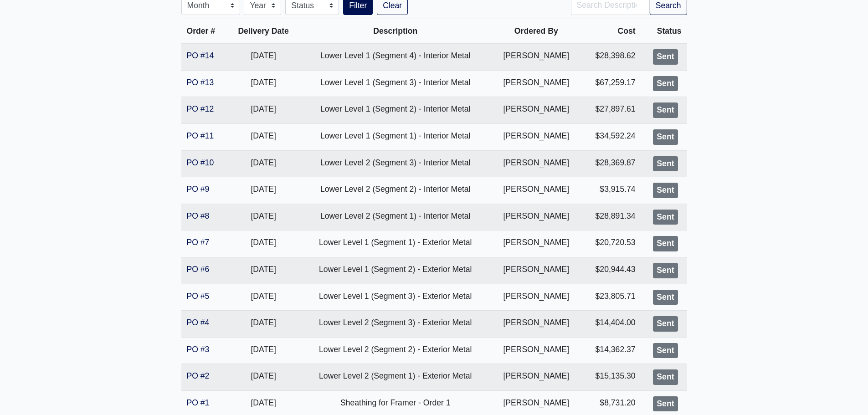 The width and height of the screenshot is (868, 415). Describe the element at coordinates (198, 216) in the screenshot. I see `a: PO #8` at that location.